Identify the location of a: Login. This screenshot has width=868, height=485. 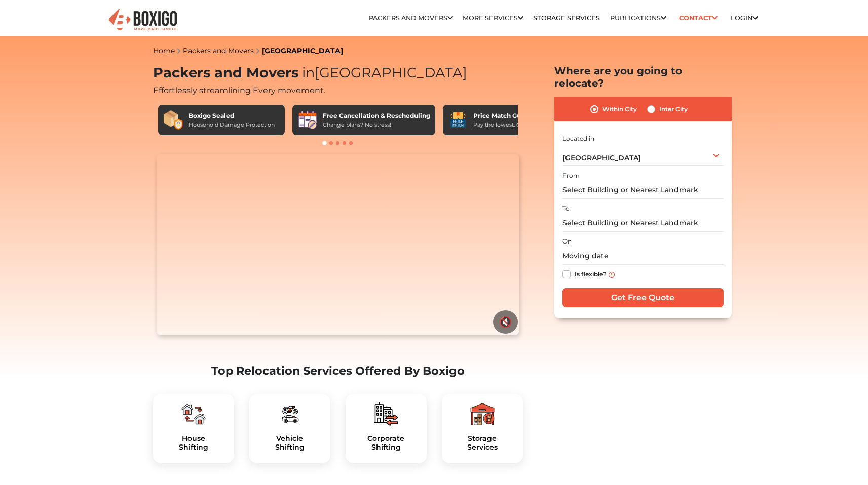
(744, 17).